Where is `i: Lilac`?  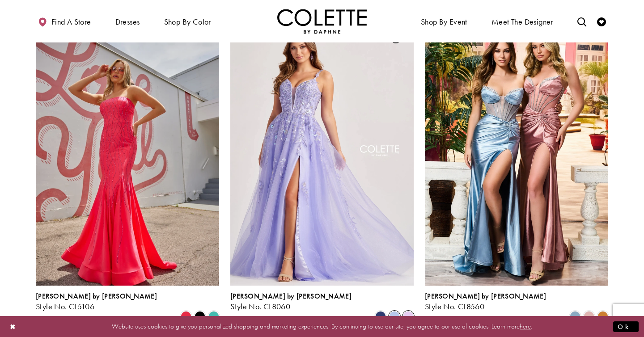
i: Lilac is located at coordinates (408, 317).